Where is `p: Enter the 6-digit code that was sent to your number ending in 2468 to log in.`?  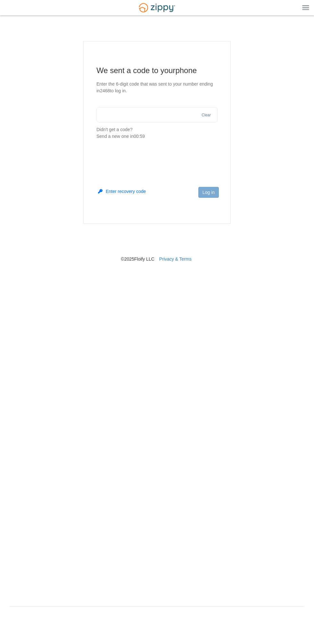 p: Enter the 6-digit code that was sent to your number ending in 2468 to log in. is located at coordinates (157, 88).